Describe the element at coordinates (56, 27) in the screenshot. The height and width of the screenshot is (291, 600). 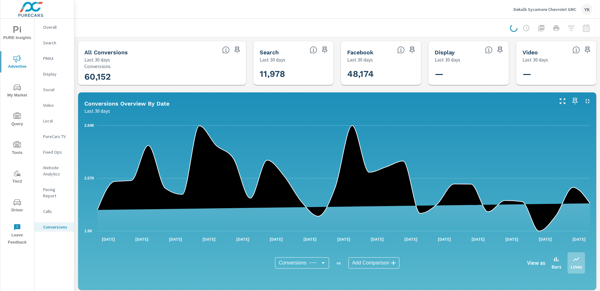
I see `p: Overall` at that location.